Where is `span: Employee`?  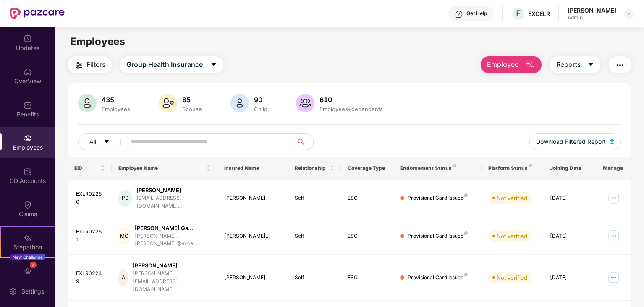
span: Employee is located at coordinates (503, 64).